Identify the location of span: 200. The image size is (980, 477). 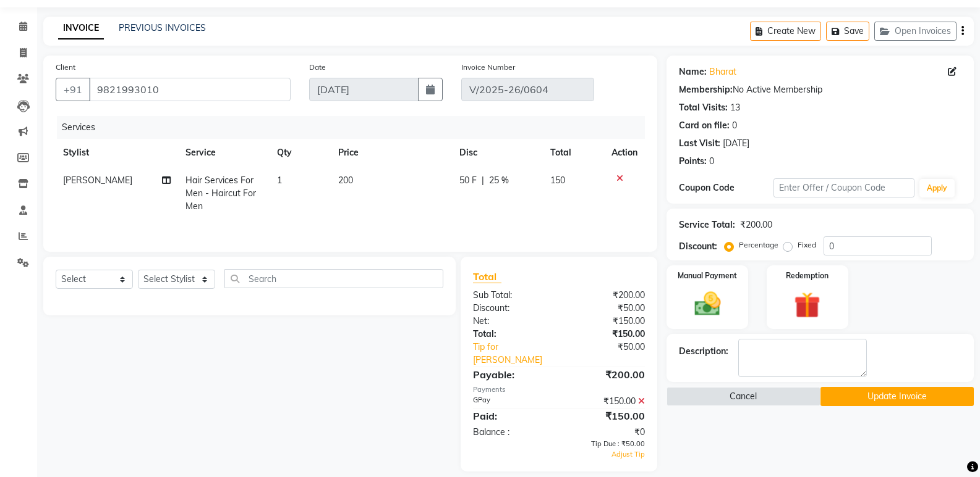
(345, 181).